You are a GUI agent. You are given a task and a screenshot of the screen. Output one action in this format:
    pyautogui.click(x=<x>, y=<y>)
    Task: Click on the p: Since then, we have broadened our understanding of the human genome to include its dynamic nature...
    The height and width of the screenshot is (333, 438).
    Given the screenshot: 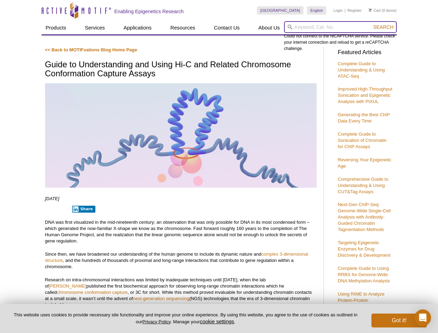 What is the action you would take?
    pyautogui.click(x=180, y=260)
    